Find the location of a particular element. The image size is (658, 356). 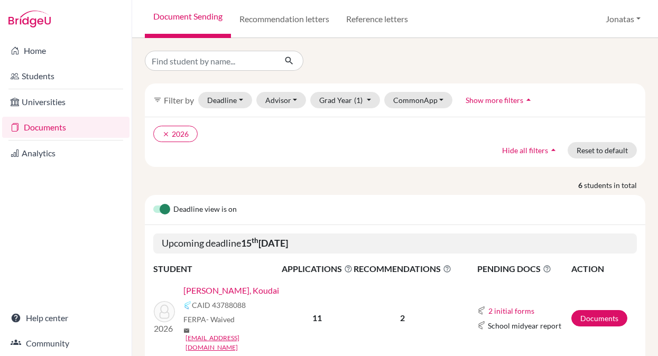

span: (1) is located at coordinates (358, 100).